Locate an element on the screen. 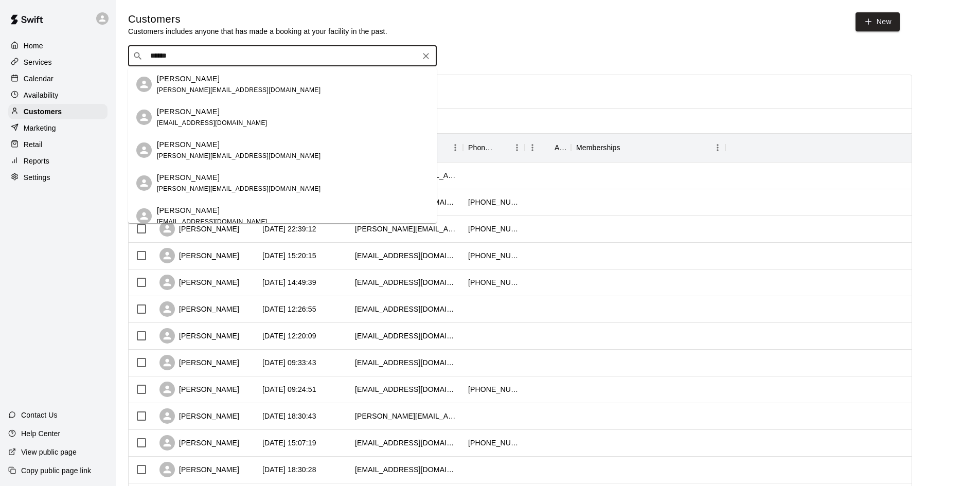 This screenshot has height=486, width=980. div: 2025-08-10 22:39:12 is located at coordinates (289, 228).